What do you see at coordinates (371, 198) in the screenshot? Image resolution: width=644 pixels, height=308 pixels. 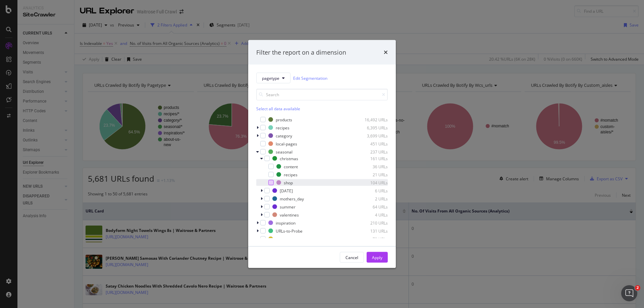 I see `div: 2 URLs` at bounding box center [371, 198].